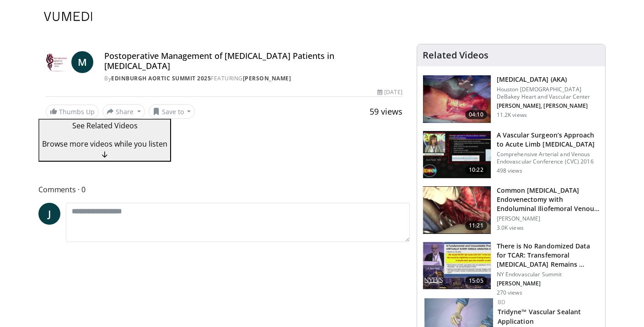  I want to click on img: Edinburgh Aortic Summit 2025, so click(57, 62).